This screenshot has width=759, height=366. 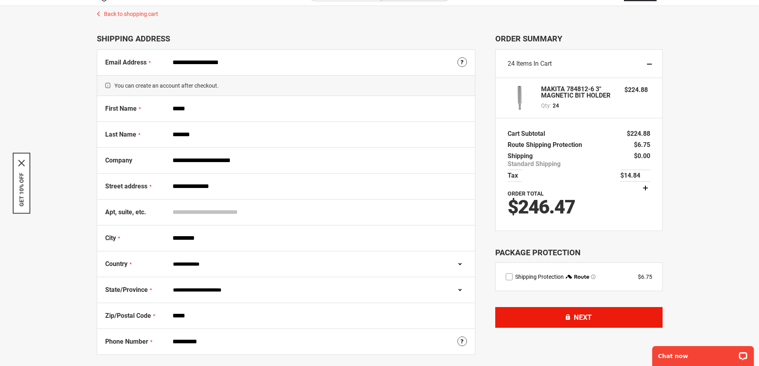 What do you see at coordinates (534, 63) in the screenshot?
I see `span: Items in Cart` at bounding box center [534, 63].